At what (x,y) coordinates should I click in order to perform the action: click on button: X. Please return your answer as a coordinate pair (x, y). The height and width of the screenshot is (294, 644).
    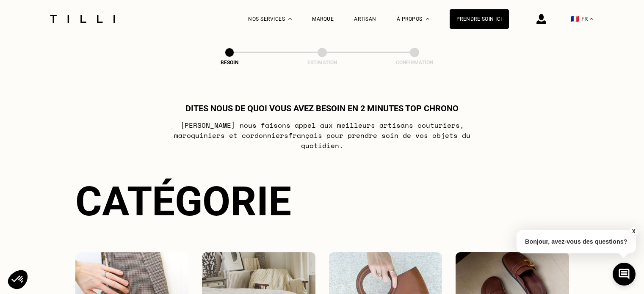
    Looking at the image, I should click on (634, 231).